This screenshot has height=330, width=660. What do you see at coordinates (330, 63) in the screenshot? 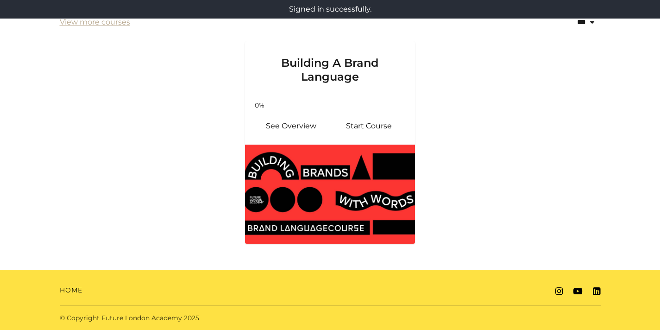
I see `h3: Building A Brand Language` at bounding box center [330, 63].